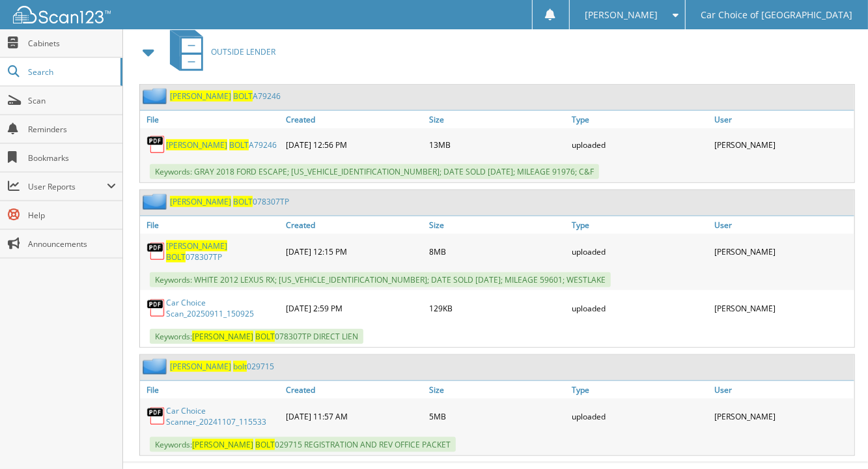 The height and width of the screenshot is (469, 868). Describe the element at coordinates (61, 14) in the screenshot. I see `img: scan123-logo-white.svg` at that location.